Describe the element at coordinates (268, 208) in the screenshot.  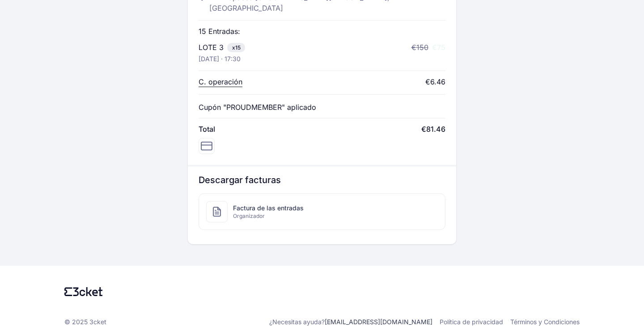
I see `span: Factura de las entradas` at that location.